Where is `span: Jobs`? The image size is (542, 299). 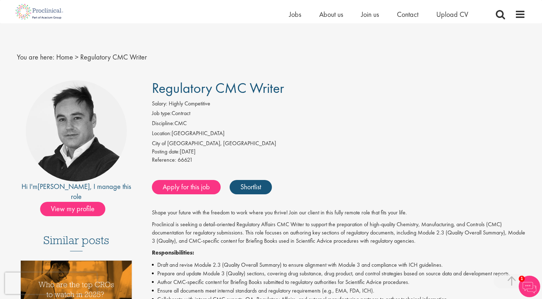 span: Jobs is located at coordinates (295, 14).